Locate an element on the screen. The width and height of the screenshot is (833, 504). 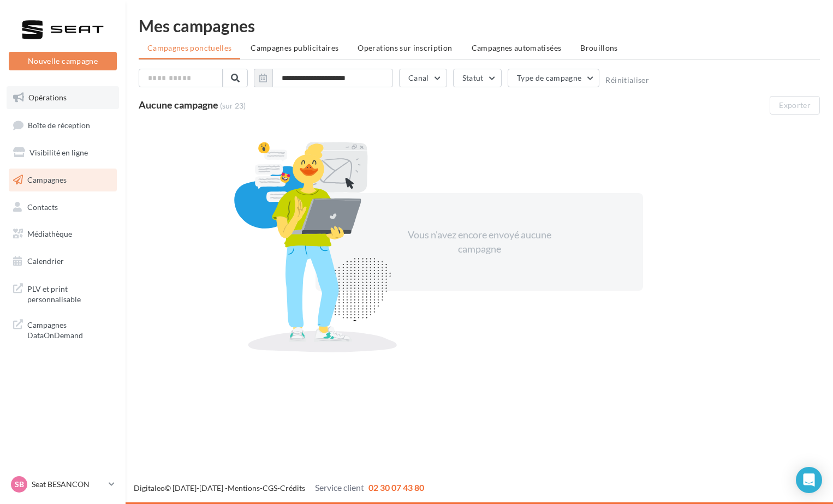
a: Médiathèque is located at coordinates (62, 234).